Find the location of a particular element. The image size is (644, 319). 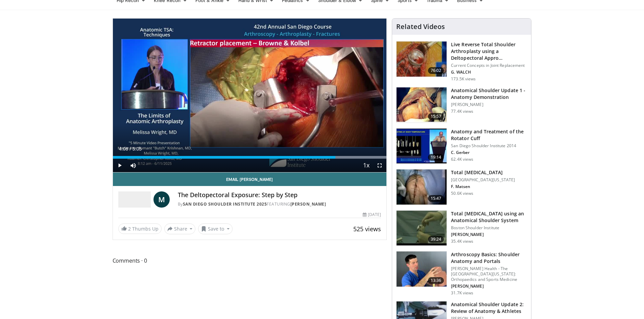

p: G. WALCH is located at coordinates (488, 73).